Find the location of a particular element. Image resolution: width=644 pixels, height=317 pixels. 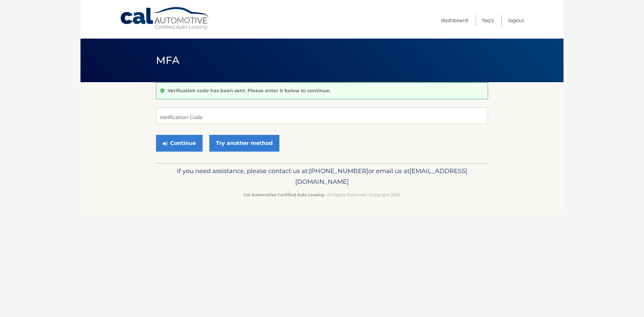

span: MFA is located at coordinates (168, 60).